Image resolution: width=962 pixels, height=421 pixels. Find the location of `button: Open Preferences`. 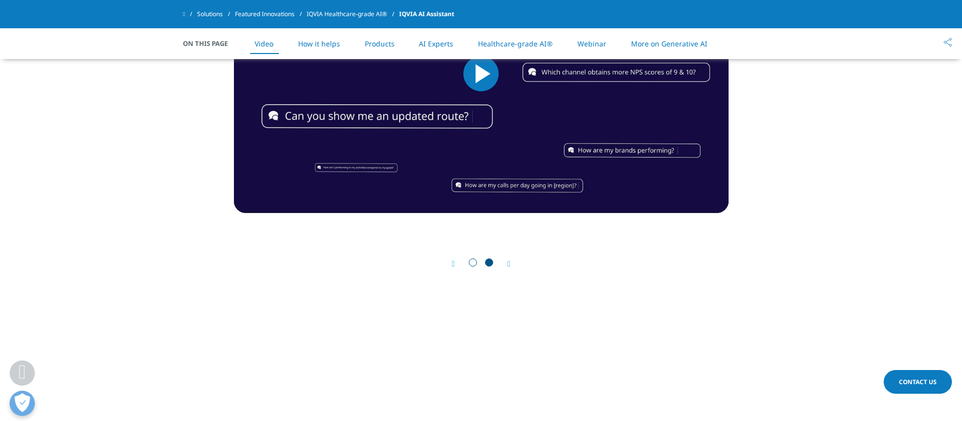

button: Open Preferences is located at coordinates (22, 404).